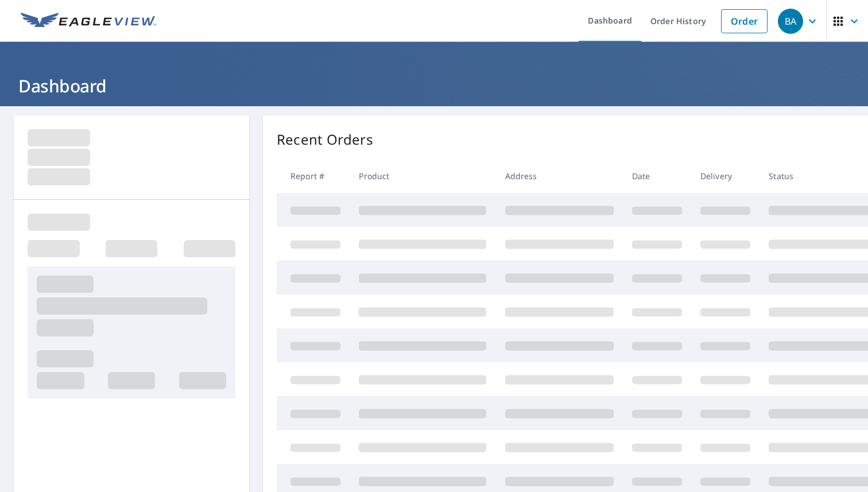  What do you see at coordinates (745, 21) in the screenshot?
I see `a: Order` at bounding box center [745, 21].